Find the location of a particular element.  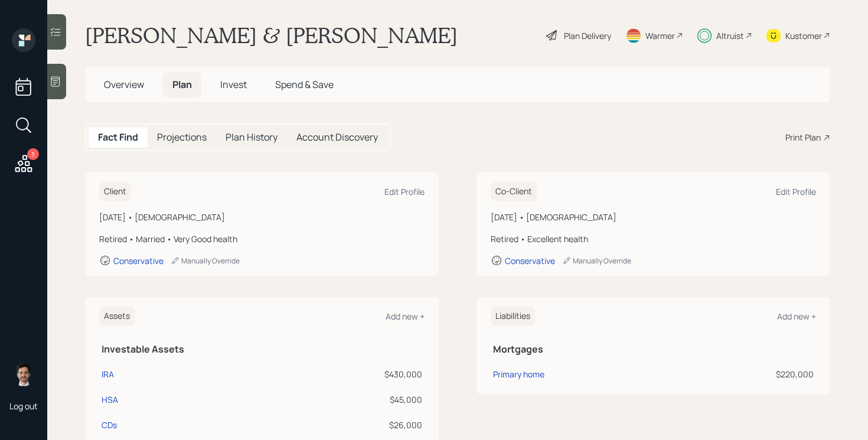

span: Spend & Save is located at coordinates (304, 84).